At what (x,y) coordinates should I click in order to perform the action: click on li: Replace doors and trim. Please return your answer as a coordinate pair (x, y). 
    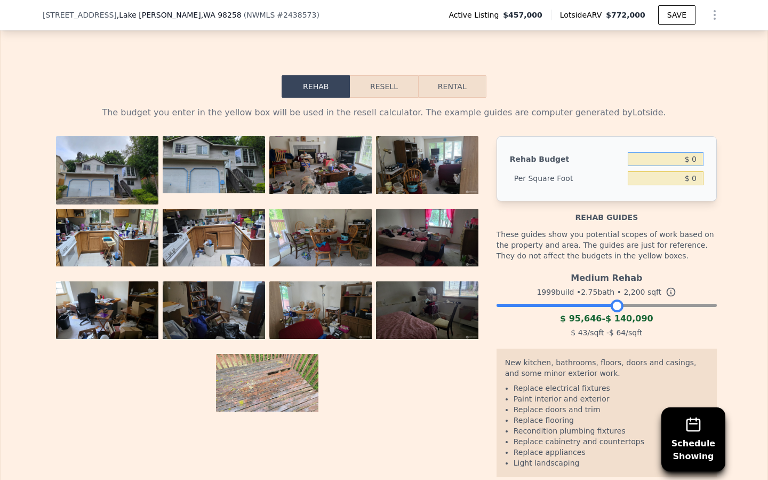
    Looking at the image, I should click on (611, 409).